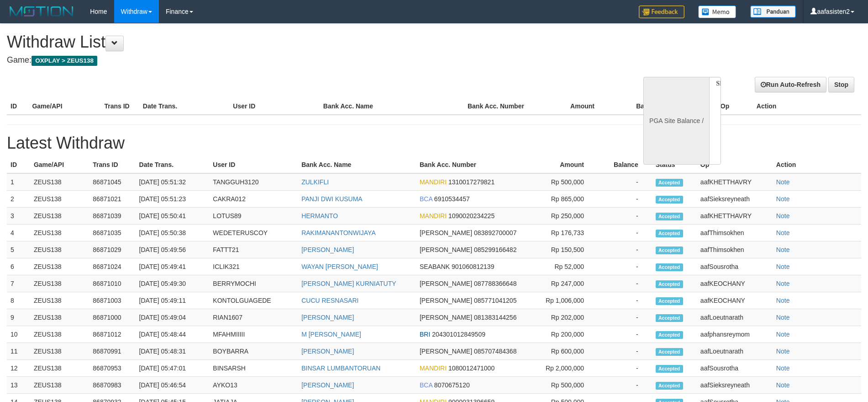  I want to click on img: panduan.png, so click(773, 12).